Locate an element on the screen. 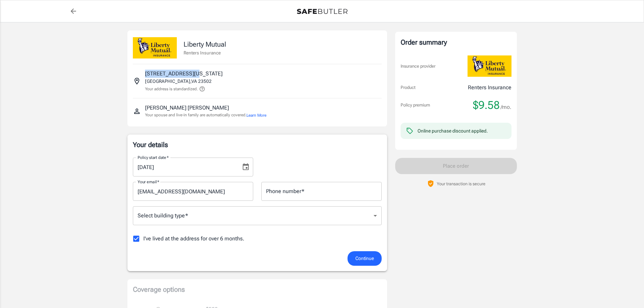 The image size is (644, 308). svg: Insured person is located at coordinates (137, 111).